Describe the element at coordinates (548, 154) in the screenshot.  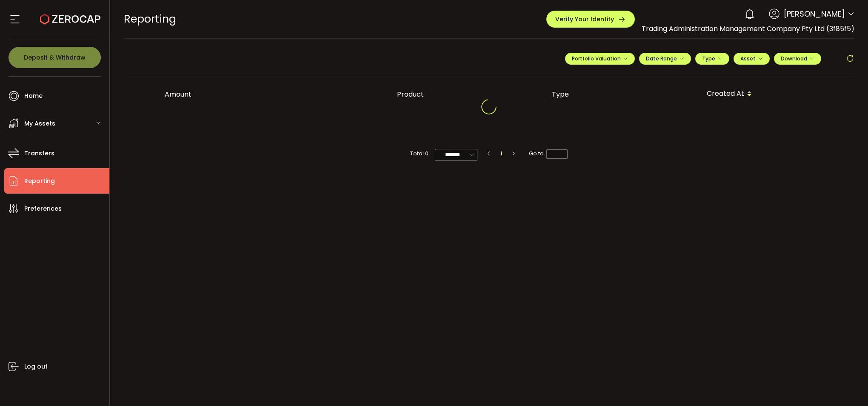
I see `span: Go to` at that location.